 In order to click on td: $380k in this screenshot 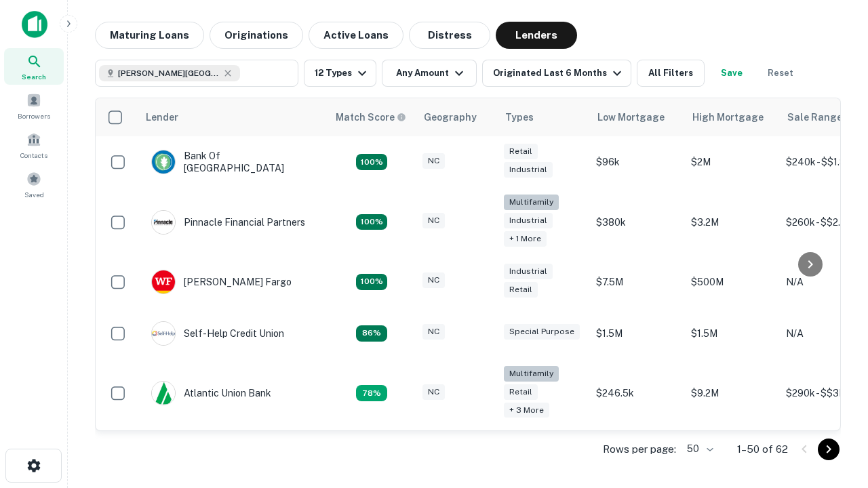, I will do `click(636, 222)`.